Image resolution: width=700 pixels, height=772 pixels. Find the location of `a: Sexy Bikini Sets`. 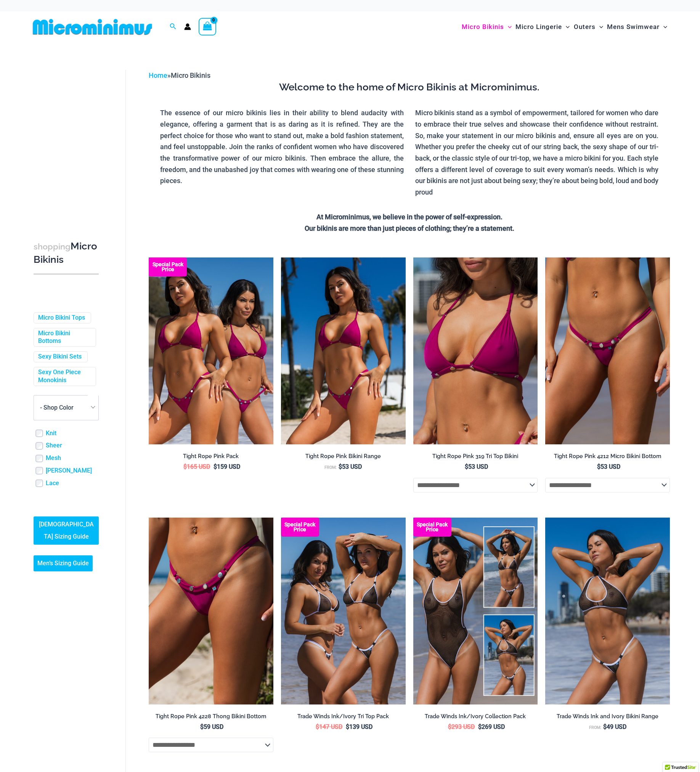

a: Sexy Bikini Sets is located at coordinates (60, 357).